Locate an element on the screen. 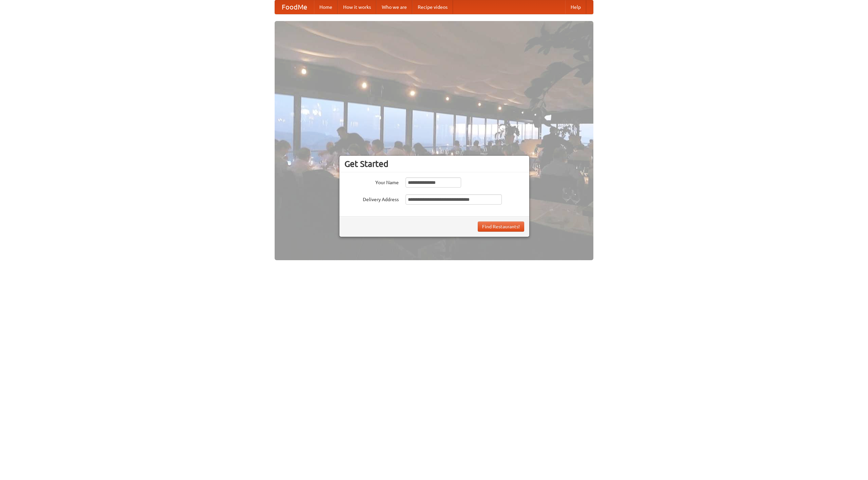 The height and width of the screenshot is (480, 868). a: Who we are is located at coordinates (395, 8).